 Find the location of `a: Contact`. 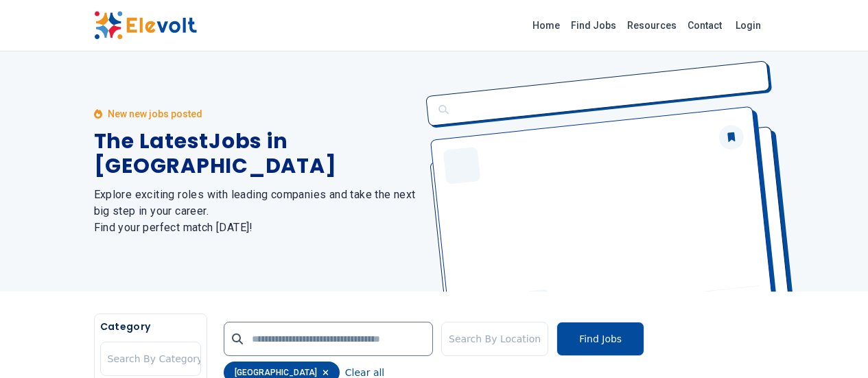

a: Contact is located at coordinates (705, 25).